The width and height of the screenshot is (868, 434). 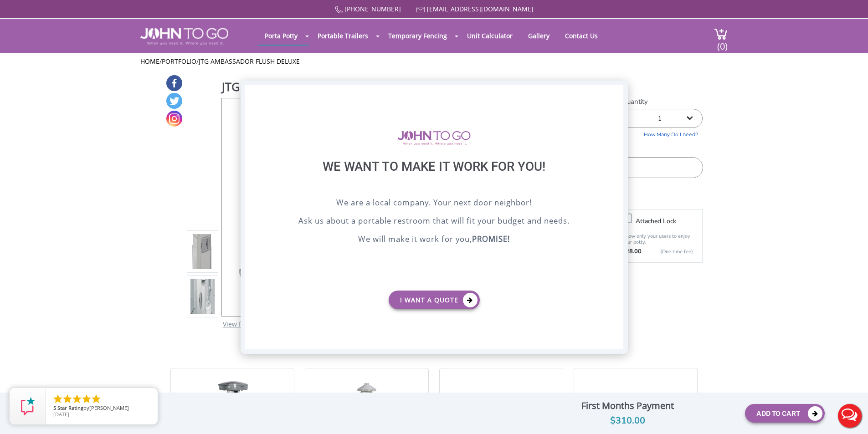 I want to click on button: Live Chat, so click(x=850, y=416).